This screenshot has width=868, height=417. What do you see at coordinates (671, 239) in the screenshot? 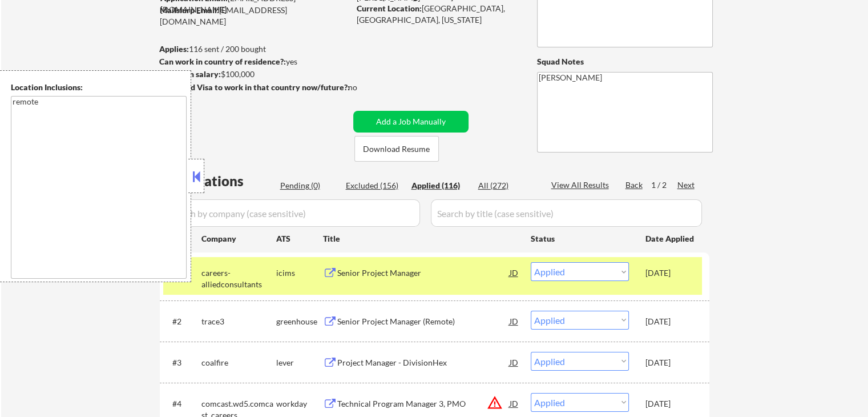
I see `div: Date Applied` at bounding box center [671, 239].